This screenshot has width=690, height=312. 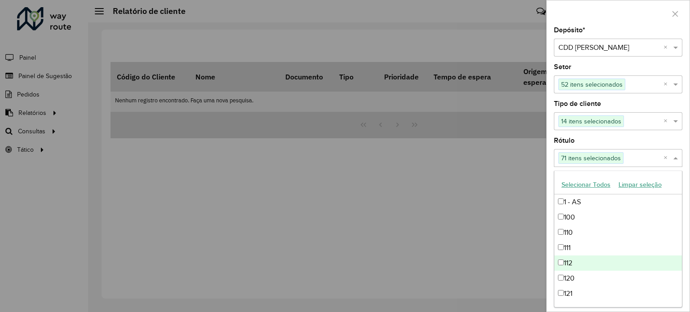 What do you see at coordinates (618, 239) in the screenshot?
I see `ng-dropdown-panel: Options list` at bounding box center [618, 239].